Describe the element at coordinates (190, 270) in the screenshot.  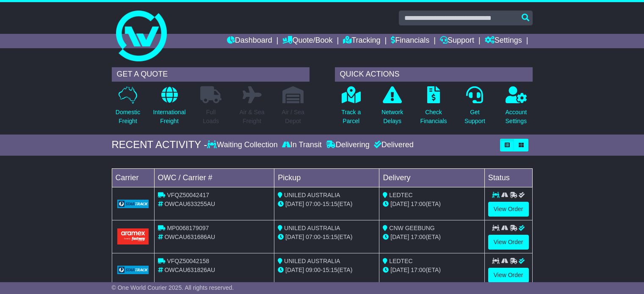
I see `span: OWCAU631826AU` at that location.